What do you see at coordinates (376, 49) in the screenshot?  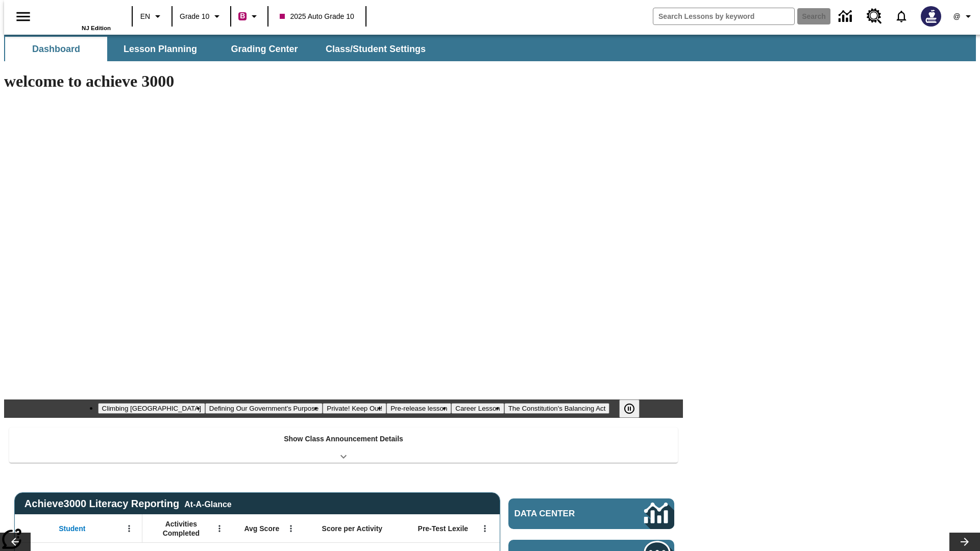 I see `button: Class/Student Settings` at bounding box center [376, 49].